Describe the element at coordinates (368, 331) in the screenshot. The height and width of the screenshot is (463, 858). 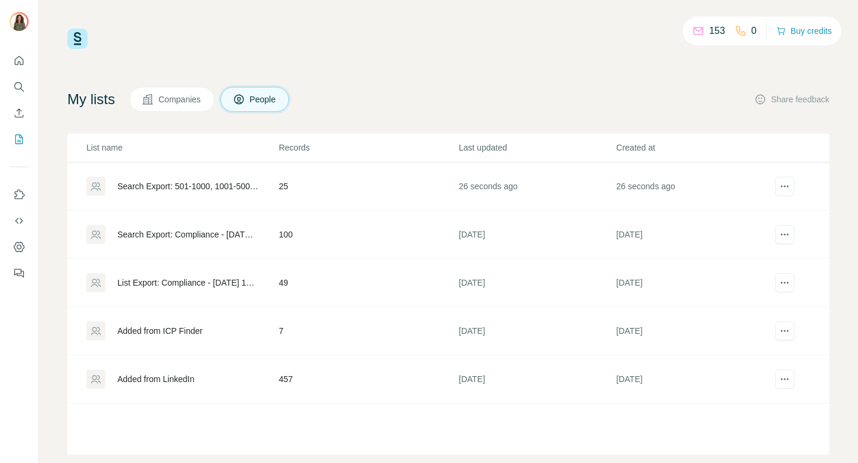
I see `td: 7` at that location.